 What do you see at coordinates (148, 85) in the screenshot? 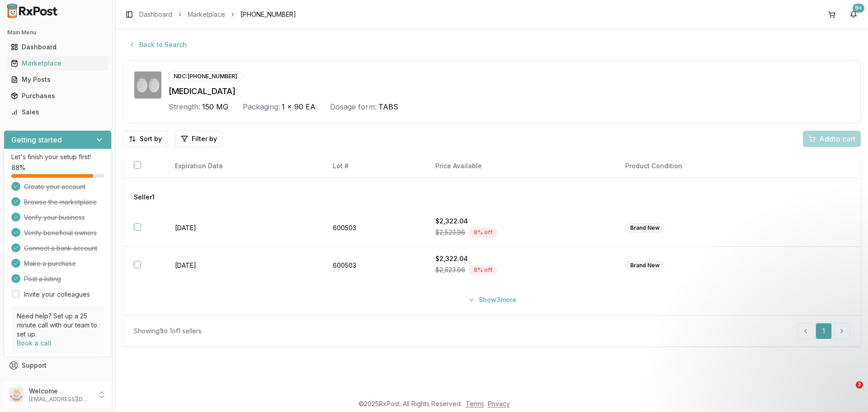
I see `img: Relistor 150 MG TABS` at bounding box center [148, 85].